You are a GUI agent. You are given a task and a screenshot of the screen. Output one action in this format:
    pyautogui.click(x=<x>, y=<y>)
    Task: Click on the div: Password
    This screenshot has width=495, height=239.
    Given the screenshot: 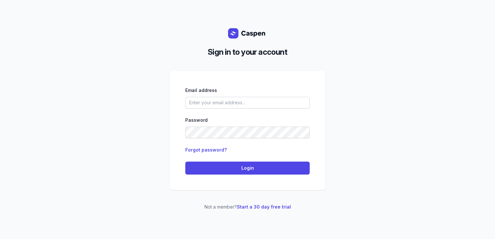 What is the action you would take?
    pyautogui.click(x=248, y=120)
    